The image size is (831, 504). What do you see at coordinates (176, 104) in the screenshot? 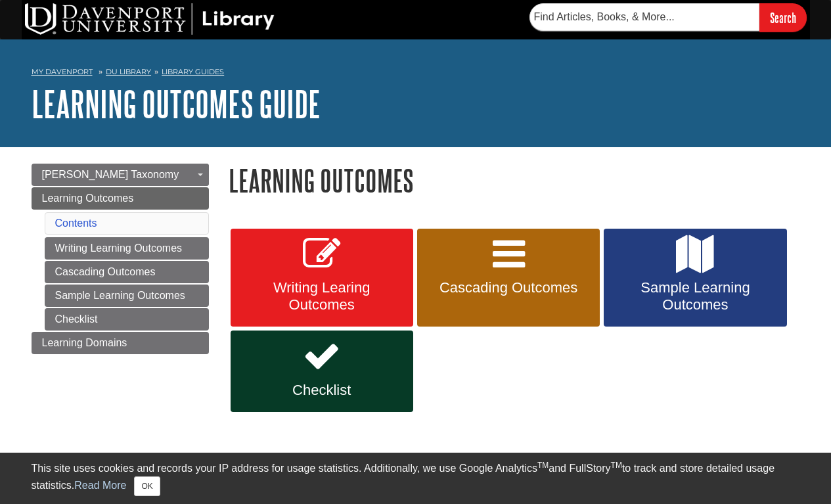
I see `a: Learning Outcomes Guide` at bounding box center [176, 104].